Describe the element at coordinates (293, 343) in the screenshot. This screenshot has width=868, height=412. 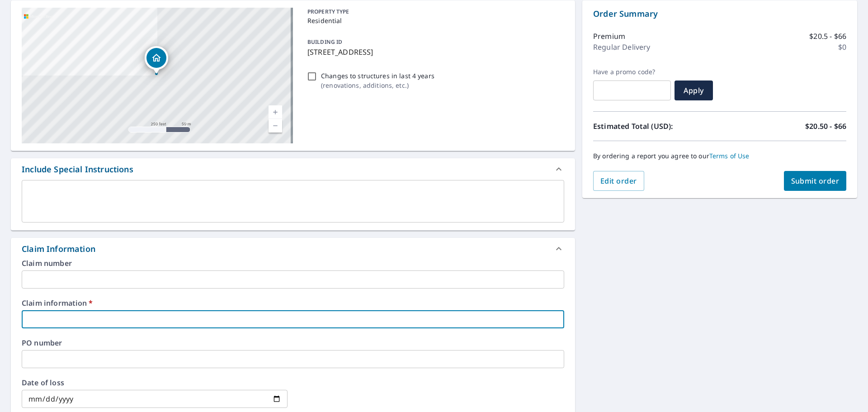
I see `label: PO number` at that location.